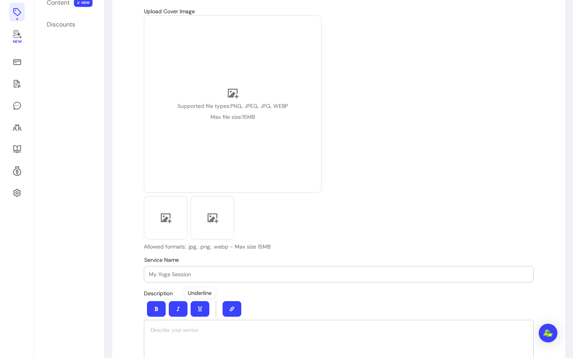 This screenshot has height=358, width=573. Describe the element at coordinates (69, 25) in the screenshot. I see `a: Discounts` at that location.